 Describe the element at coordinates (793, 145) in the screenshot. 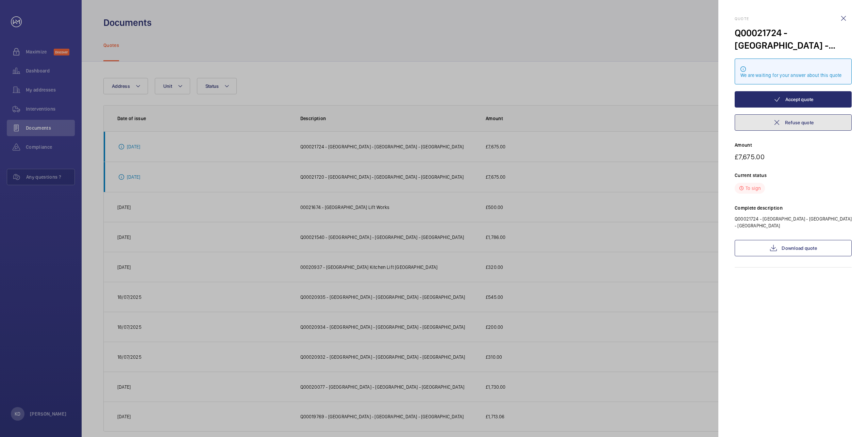

I see `p: Amount` at that location.